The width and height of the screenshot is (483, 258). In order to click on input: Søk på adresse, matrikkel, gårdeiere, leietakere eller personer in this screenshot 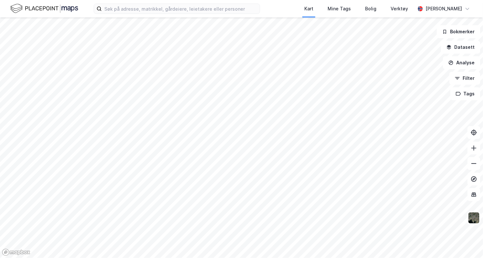, I will do `click(181, 9)`.